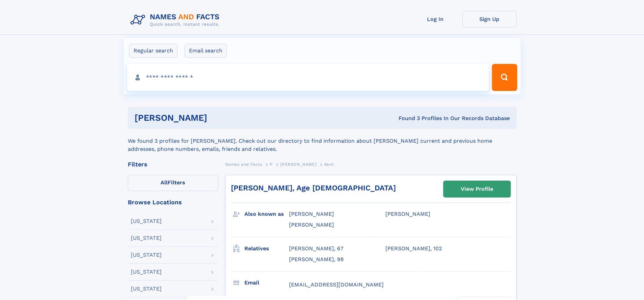 The image size is (644, 300). Describe the element at coordinates (271, 164) in the screenshot. I see `span: P` at that location.